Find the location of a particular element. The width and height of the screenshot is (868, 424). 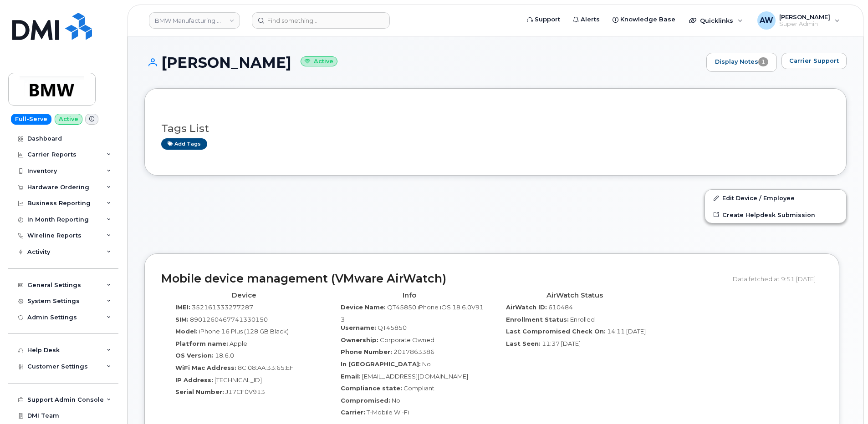

span: QT45850 is located at coordinates (392, 328).